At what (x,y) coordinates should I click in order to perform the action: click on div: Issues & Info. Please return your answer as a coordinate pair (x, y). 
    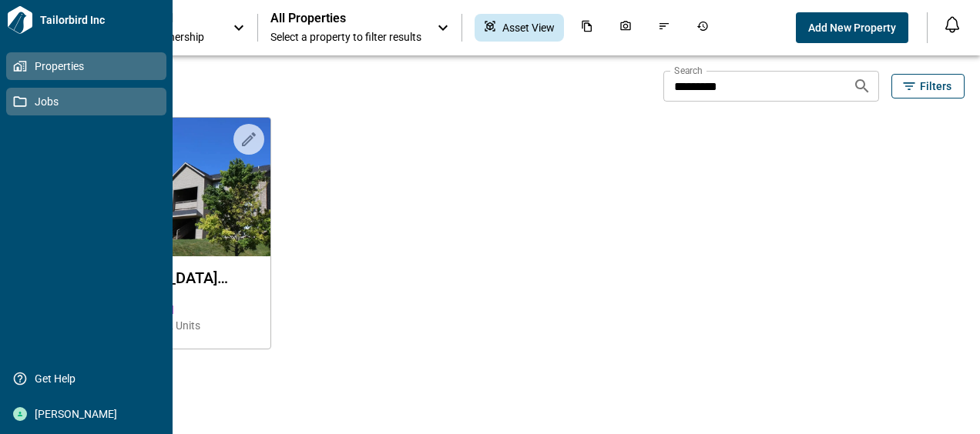
    Looking at the image, I should click on (664, 28).